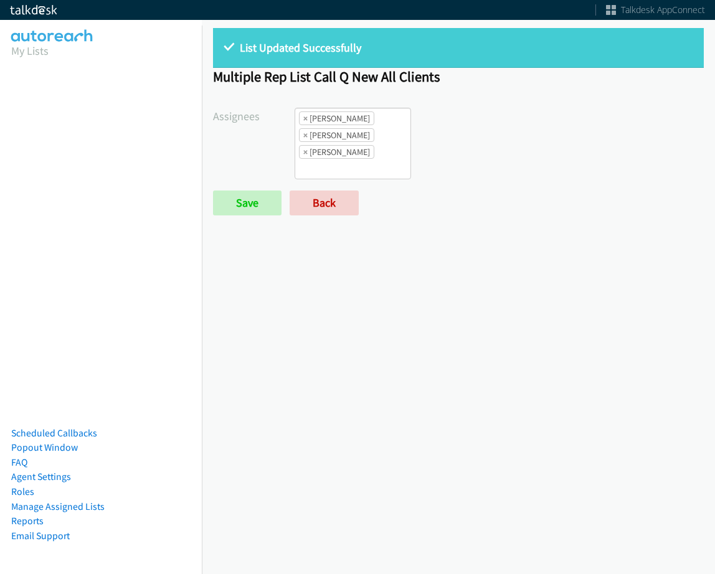 The width and height of the screenshot is (715, 574). Describe the element at coordinates (22, 491) in the screenshot. I see `a: Roles` at that location.